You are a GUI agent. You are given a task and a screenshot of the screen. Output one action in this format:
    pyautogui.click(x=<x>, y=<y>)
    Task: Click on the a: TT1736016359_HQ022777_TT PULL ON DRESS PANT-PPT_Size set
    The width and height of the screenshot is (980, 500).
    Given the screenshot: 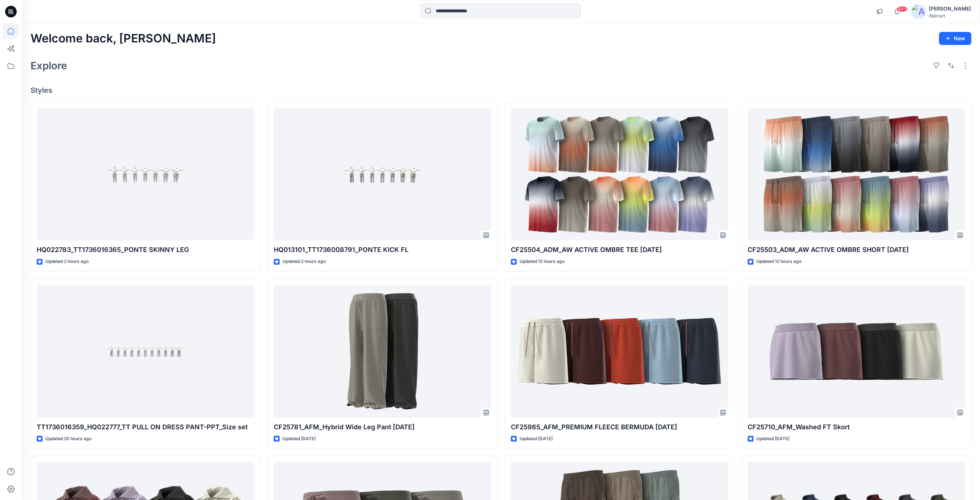 What is the action you would take?
    pyautogui.click(x=145, y=351)
    